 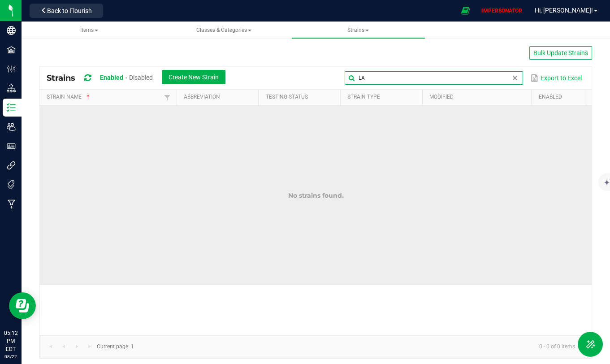 What do you see at coordinates (11, 184) in the screenshot?
I see `inline-svg: Tags` at bounding box center [11, 184].